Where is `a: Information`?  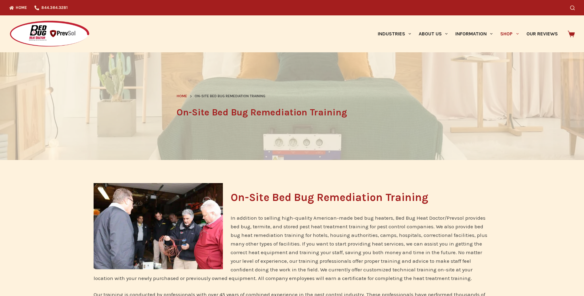 a: Information is located at coordinates (474, 34).